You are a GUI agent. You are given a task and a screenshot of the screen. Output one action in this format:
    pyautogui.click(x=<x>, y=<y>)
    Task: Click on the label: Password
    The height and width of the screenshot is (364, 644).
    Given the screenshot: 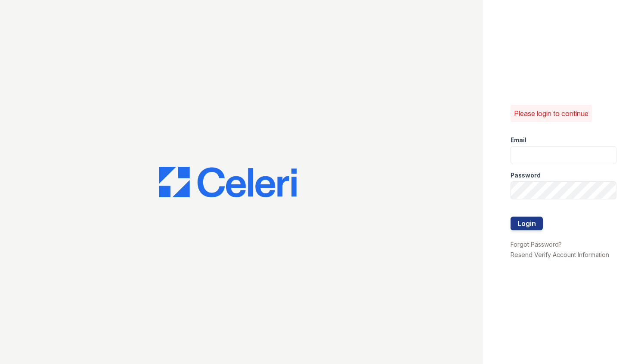 What is the action you would take?
    pyautogui.click(x=525, y=175)
    